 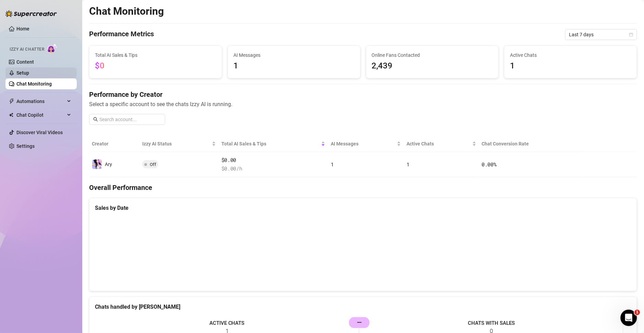 What do you see at coordinates (96, 119) in the screenshot?
I see `span: search` at bounding box center [96, 119].